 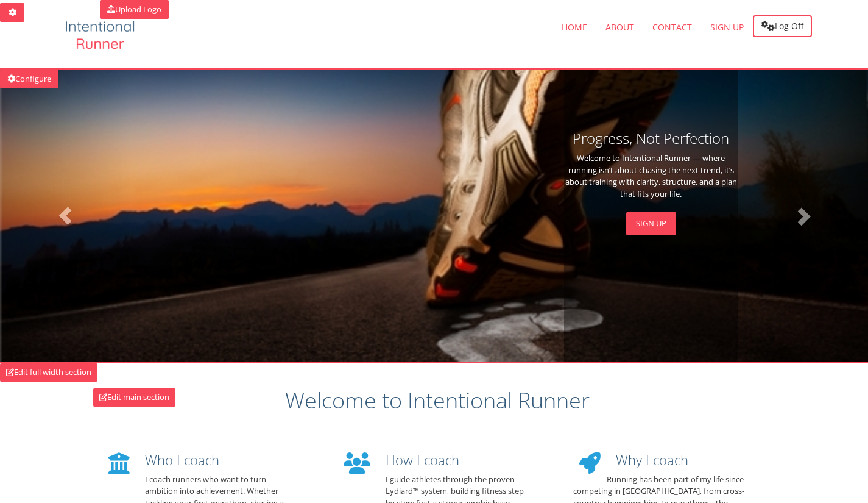 What do you see at coordinates (574, 27) in the screenshot?
I see `span: Home` at bounding box center [574, 27].